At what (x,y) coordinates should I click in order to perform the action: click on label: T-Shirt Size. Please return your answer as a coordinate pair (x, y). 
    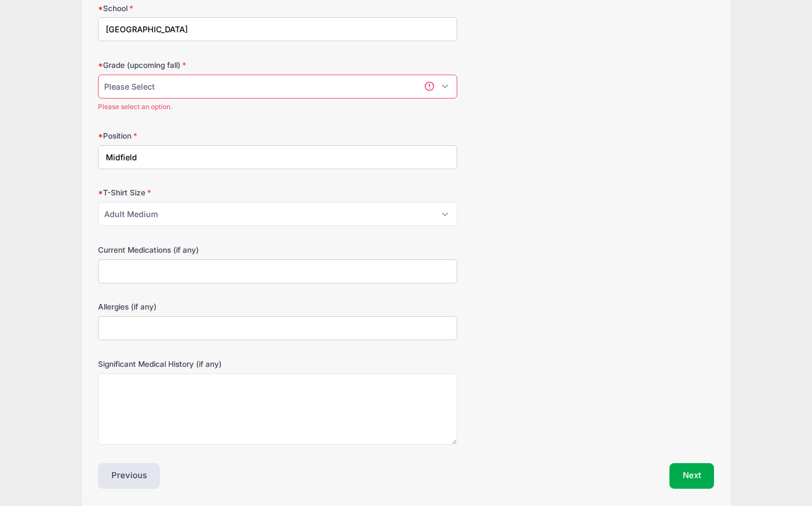
    Looking at the image, I should click on (201, 192).